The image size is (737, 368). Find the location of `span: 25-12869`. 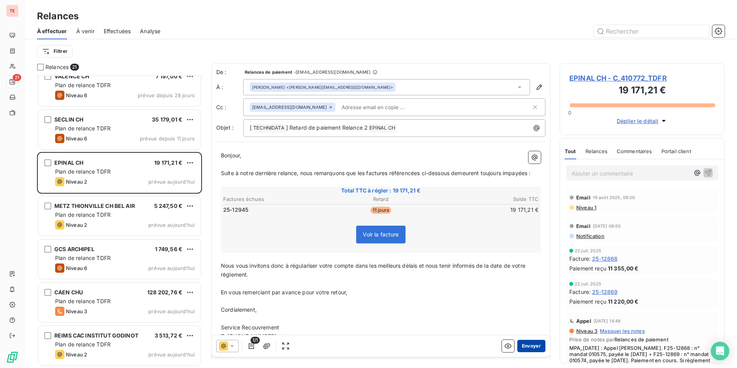

span: 25-12869 is located at coordinates (605, 291).